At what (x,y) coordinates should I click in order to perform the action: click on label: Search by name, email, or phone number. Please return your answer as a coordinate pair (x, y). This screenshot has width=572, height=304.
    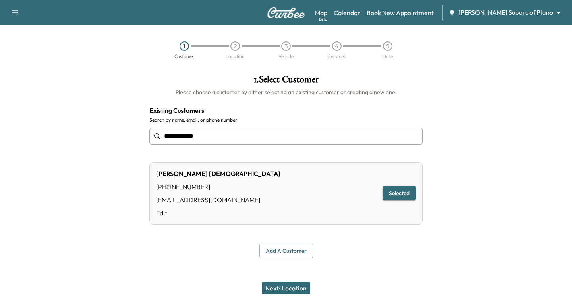
    Looking at the image, I should click on (286, 120).